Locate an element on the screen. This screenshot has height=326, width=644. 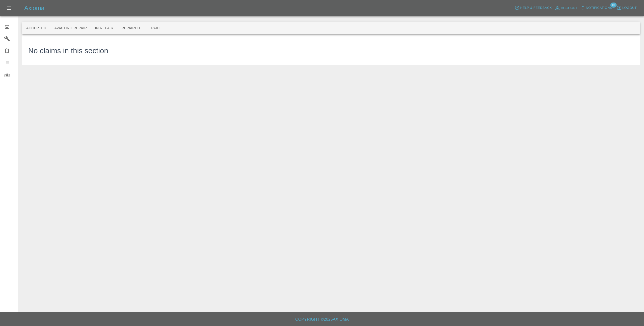
a: Account is located at coordinates (566, 8).